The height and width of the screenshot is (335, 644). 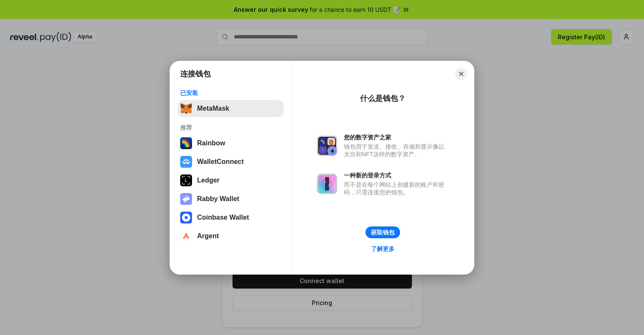 I want to click on img: svg+xml,%3Csvg%20xmlns%3D%22http%3A%2F%2Fwww.w3.org%2F2000%2Fsvg%22%20width%3D%2228%22%20height%3..., so click(x=186, y=180).